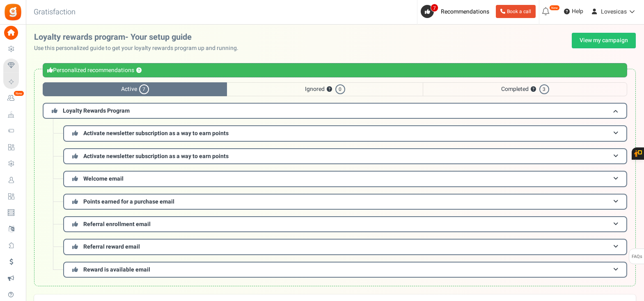  What do you see at coordinates (335, 70) in the screenshot?
I see `div: Personalized recommendations` at bounding box center [335, 70].